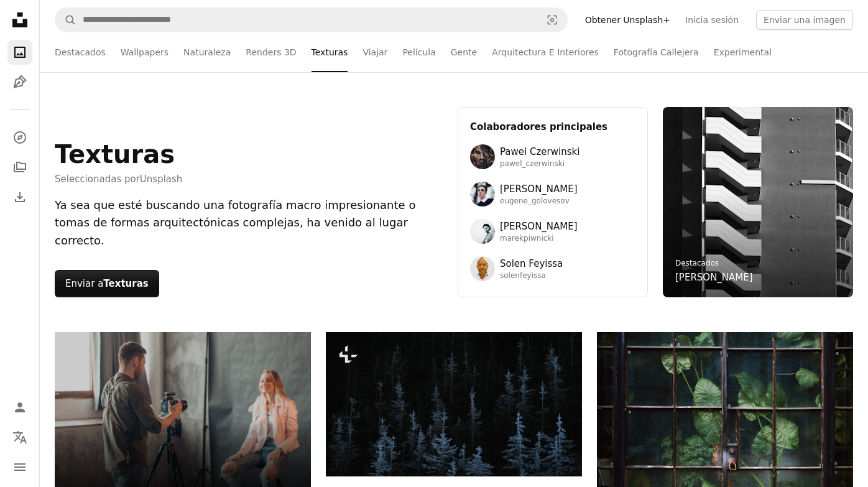 The height and width of the screenshot is (487, 868). What do you see at coordinates (546, 52) in the screenshot?
I see `a: Arquitectura E Interiores` at bounding box center [546, 52].